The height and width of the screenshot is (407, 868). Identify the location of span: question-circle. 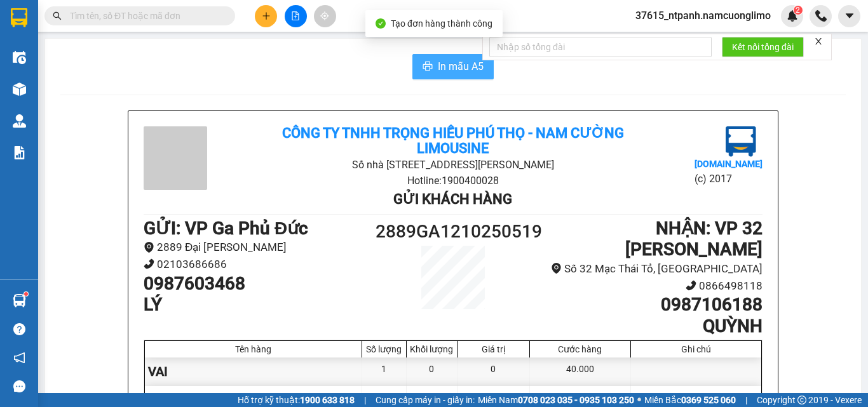
(19, 329).